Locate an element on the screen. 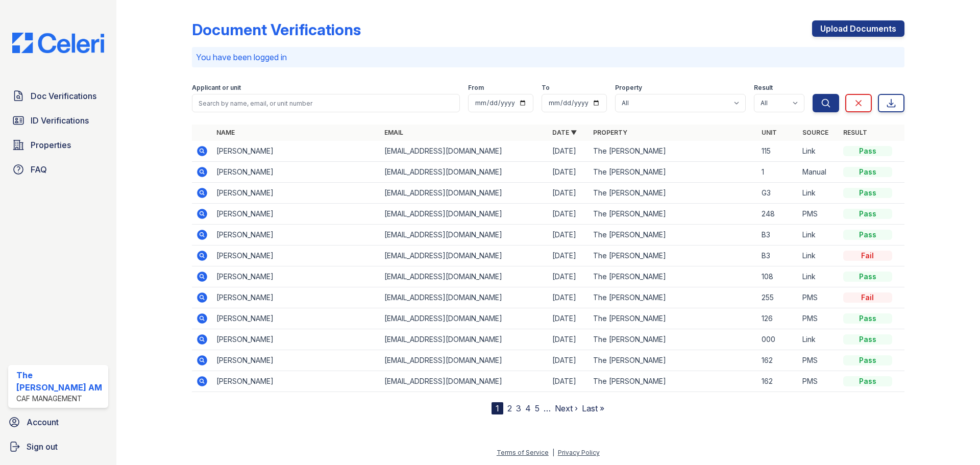  label: Result is located at coordinates (763, 88).